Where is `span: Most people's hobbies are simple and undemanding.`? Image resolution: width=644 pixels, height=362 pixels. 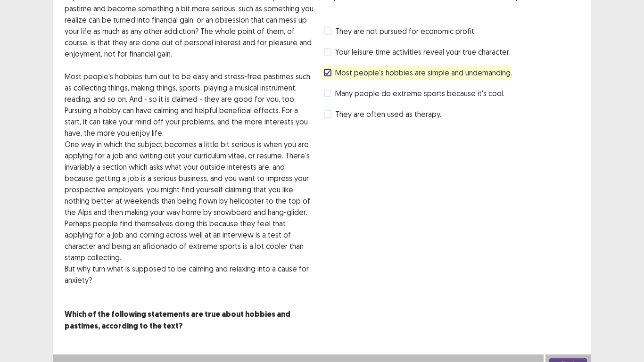
span: Most people's hobbies are simple and undemanding. is located at coordinates (423, 72).